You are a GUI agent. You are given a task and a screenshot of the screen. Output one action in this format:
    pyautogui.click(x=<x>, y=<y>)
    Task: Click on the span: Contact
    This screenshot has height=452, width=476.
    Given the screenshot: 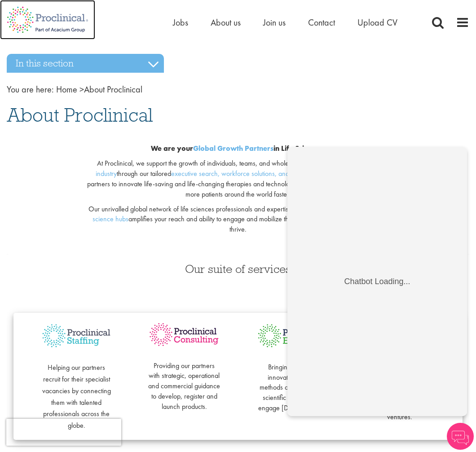 What is the action you would take?
    pyautogui.click(x=322, y=23)
    